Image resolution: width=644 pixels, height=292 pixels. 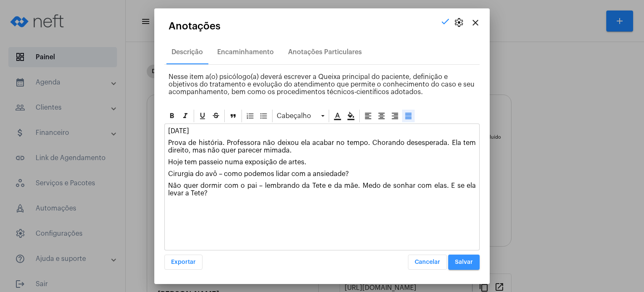 I want to click on button: Exportar, so click(x=183, y=262).